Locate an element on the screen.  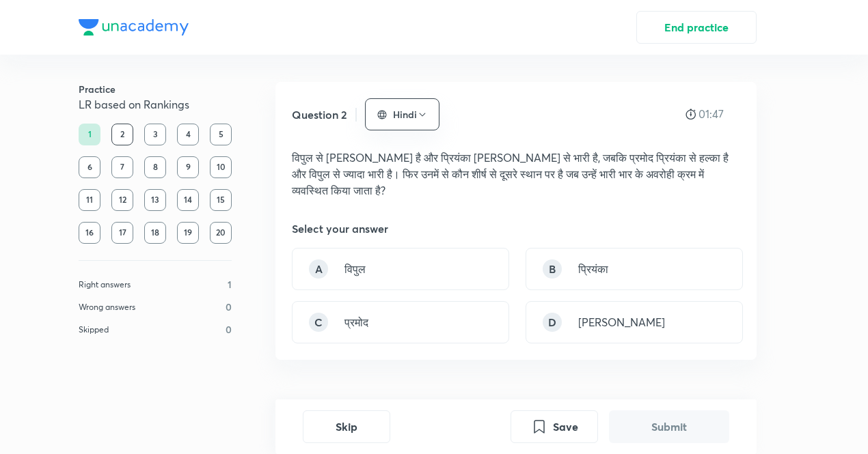
p: 1 is located at coordinates (229, 284).